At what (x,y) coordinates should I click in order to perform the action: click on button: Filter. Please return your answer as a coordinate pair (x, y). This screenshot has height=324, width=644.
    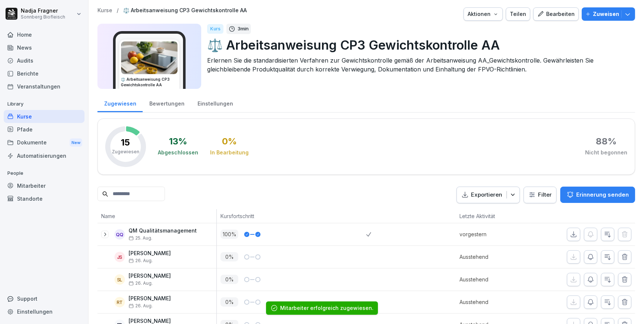
    Looking at the image, I should click on (540, 195).